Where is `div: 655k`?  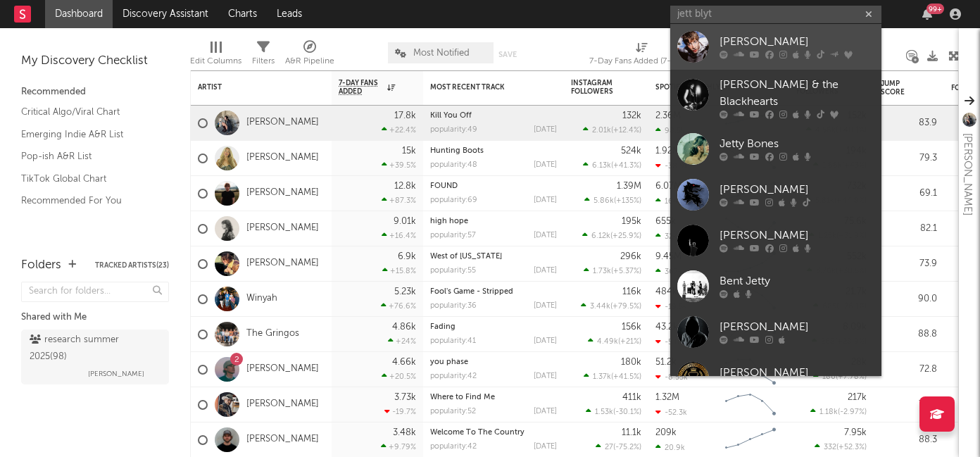 div: 655k is located at coordinates (665, 221).